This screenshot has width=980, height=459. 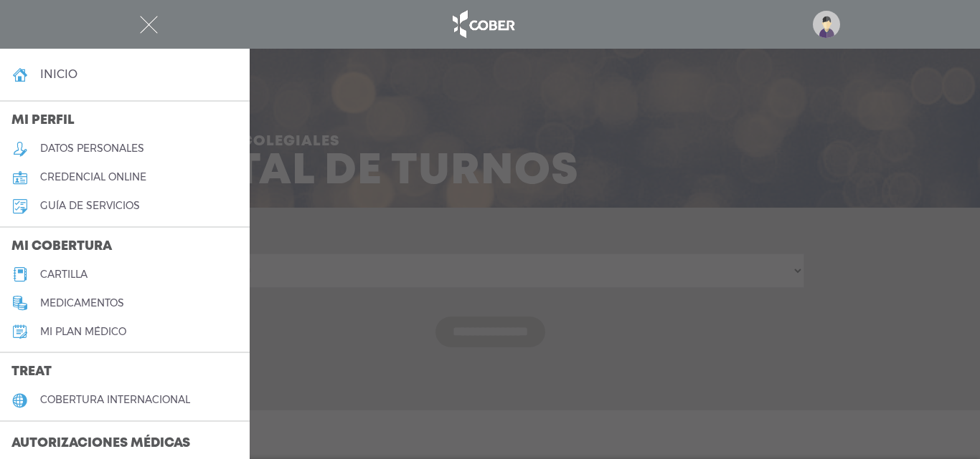 I want to click on h5: cobertura internacional, so click(x=115, y=400).